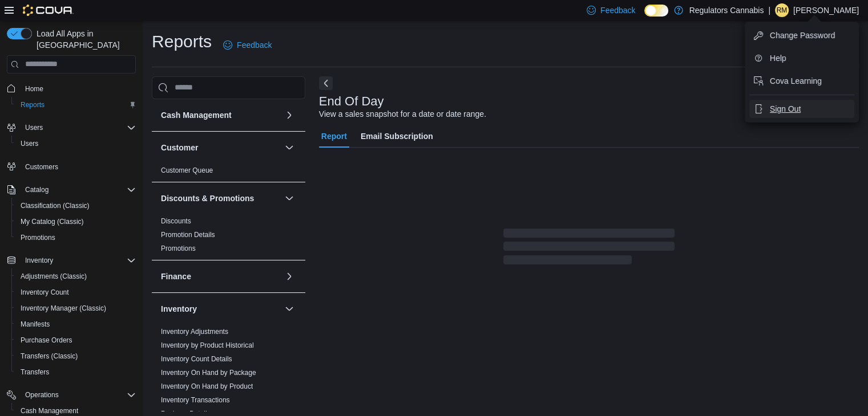 This screenshot has width=868, height=416. Describe the element at coordinates (76, 356) in the screenshot. I see `button: Transfers (Classic)` at that location.